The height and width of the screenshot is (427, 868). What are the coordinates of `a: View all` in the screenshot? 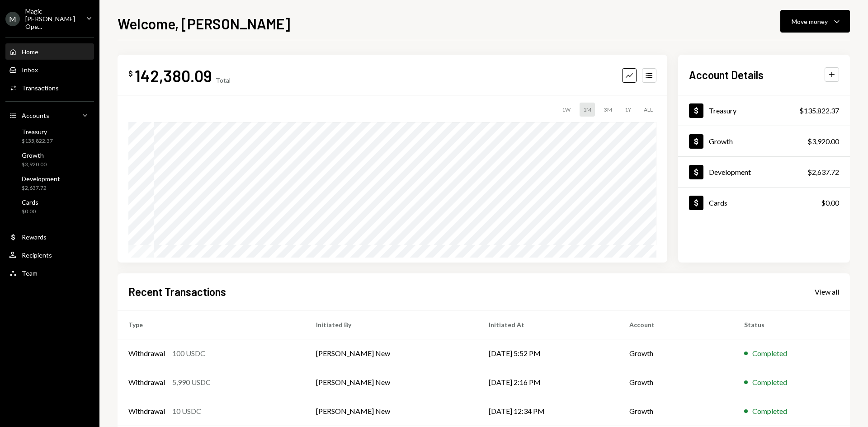 It's located at (827, 292).